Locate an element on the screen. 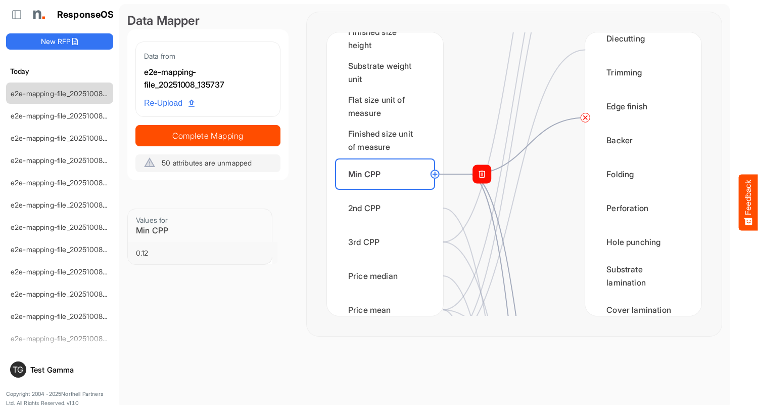 The image size is (758, 405). div: Trimming is located at coordinates (644, 72).